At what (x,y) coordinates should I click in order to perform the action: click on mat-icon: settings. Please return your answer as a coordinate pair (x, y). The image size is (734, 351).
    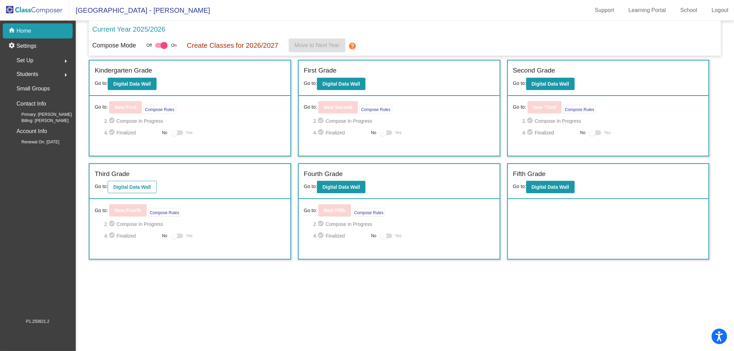
    Looking at the image, I should click on (12, 46).